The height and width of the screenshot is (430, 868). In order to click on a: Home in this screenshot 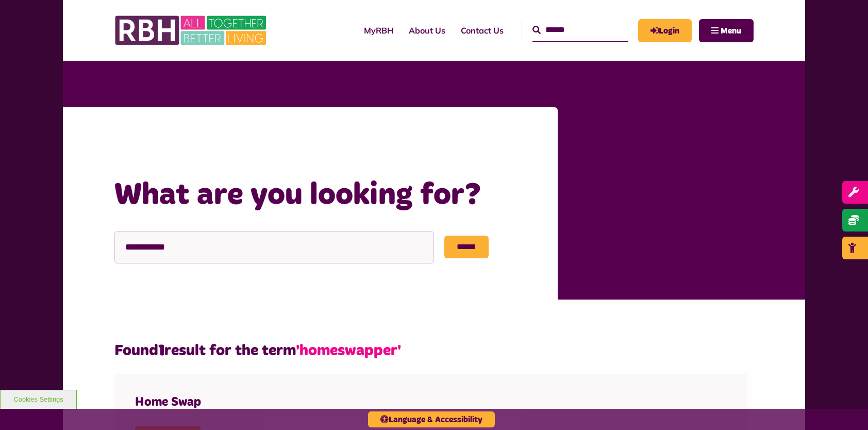, I will do `click(187, 142)`.